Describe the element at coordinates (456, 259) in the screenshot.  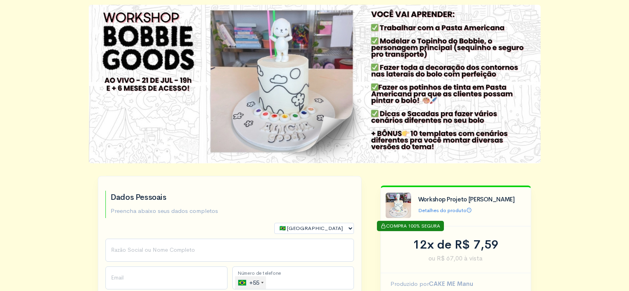
I see `span: ou R$ 67,00 à vista` at that location.